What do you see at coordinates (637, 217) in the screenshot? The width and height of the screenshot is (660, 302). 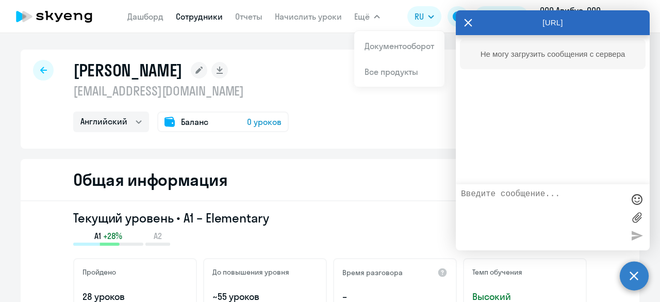 I see `label: Лимит 10 файлов` at bounding box center [637, 217].